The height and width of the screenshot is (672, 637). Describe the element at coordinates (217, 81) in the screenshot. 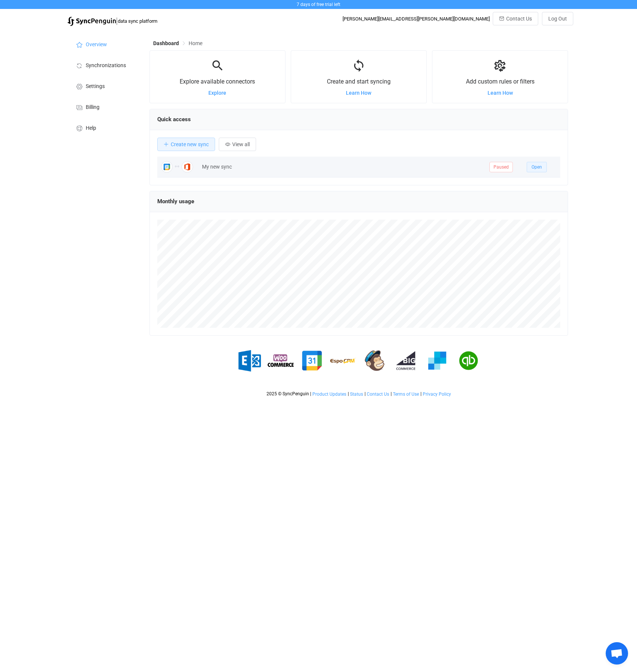

I see `span: Explore available connectors` at that location.